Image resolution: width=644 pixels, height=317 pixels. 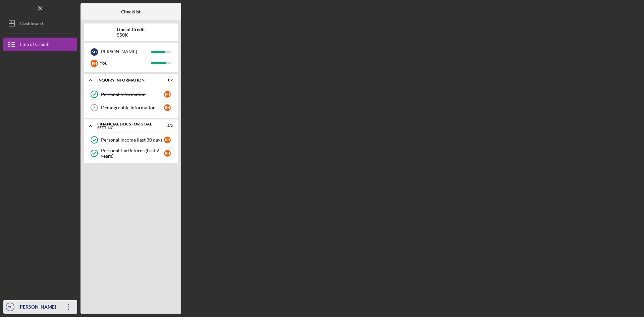 What do you see at coordinates (94, 108) in the screenshot?
I see `tspan: 2` at bounding box center [94, 108].